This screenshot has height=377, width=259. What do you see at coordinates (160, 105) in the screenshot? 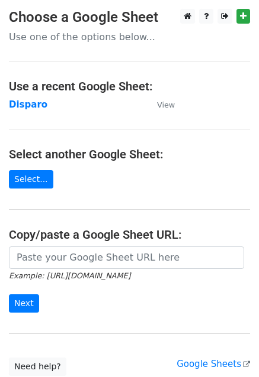
I see `a: View` at bounding box center [160, 105].